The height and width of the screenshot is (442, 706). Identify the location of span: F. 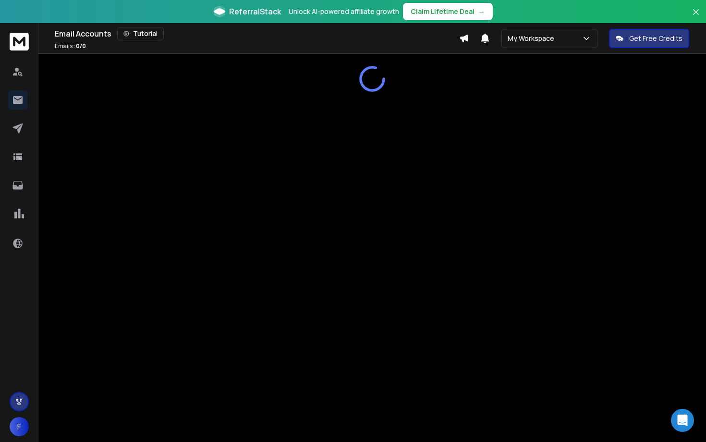
(19, 426).